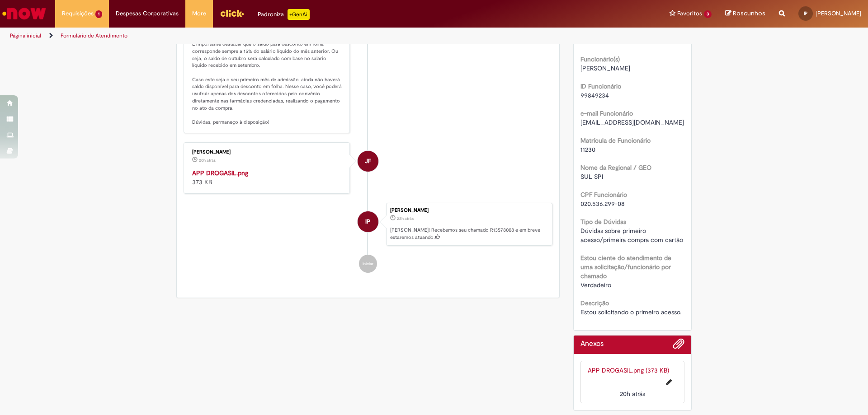 The height and width of the screenshot is (415, 868). I want to click on img: ServiceNow, so click(24, 13).